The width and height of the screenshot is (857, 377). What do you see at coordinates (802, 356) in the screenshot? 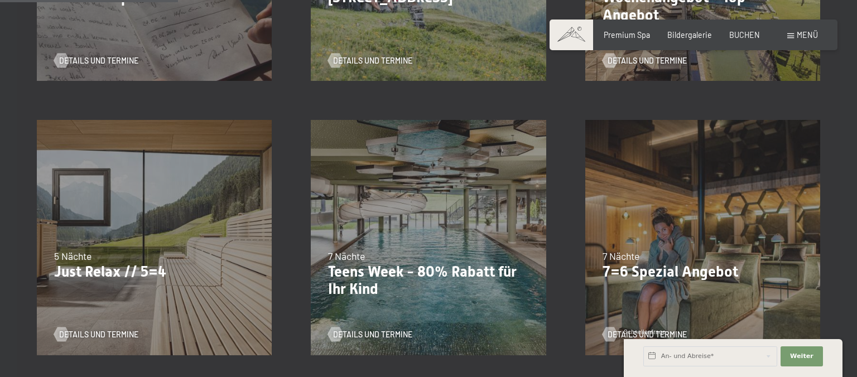
I see `button: Weiter` at bounding box center [802, 356].